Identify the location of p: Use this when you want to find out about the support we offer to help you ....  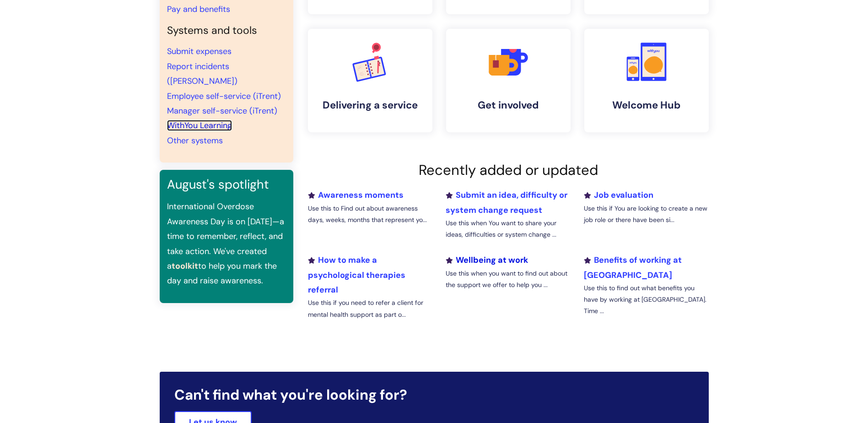
(508, 279).